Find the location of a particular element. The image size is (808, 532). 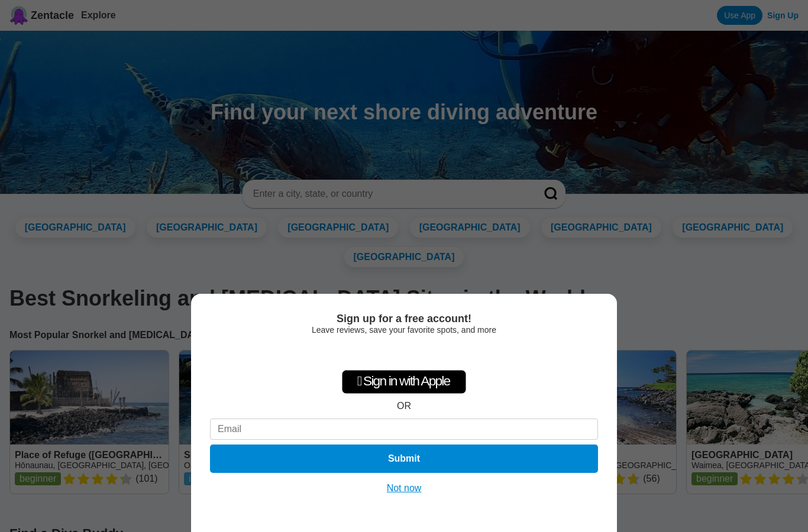

input: Email is located at coordinates (404, 429).